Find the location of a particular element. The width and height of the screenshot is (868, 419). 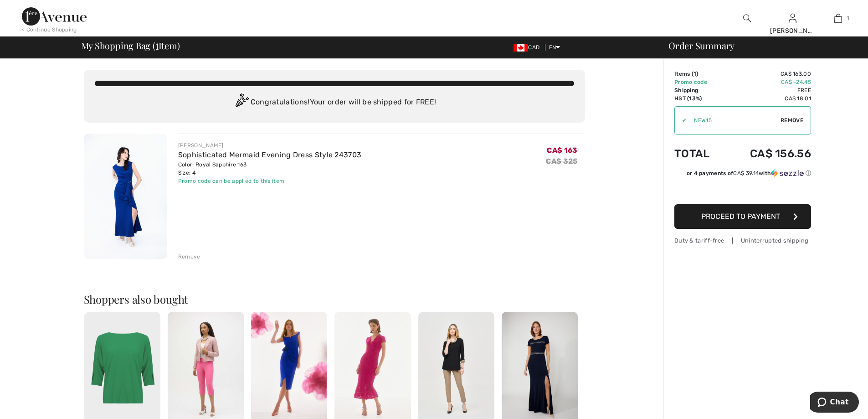

td: CA$ 156.56 is located at coordinates (768, 154).